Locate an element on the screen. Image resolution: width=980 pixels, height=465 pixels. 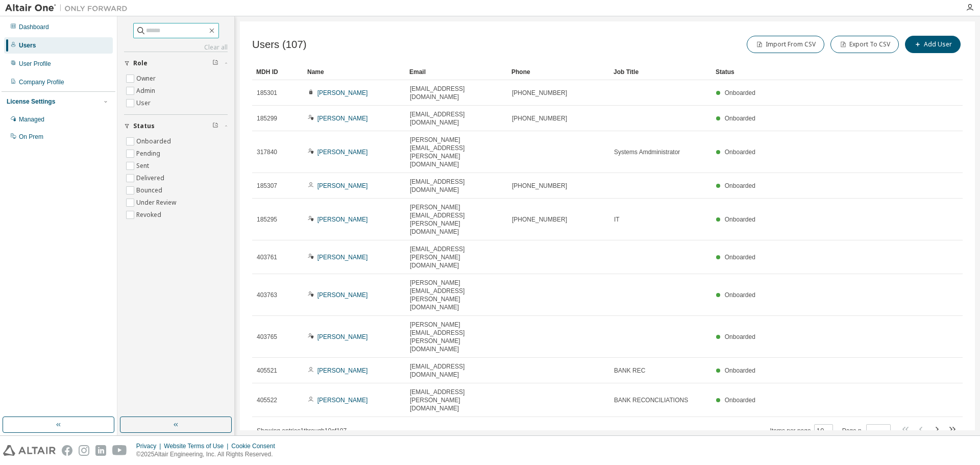
span: IT is located at coordinates (617, 220).